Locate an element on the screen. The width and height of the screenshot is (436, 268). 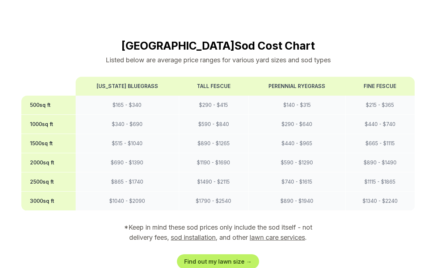
td: $ 215 - $ 365 is located at coordinates (380, 105).